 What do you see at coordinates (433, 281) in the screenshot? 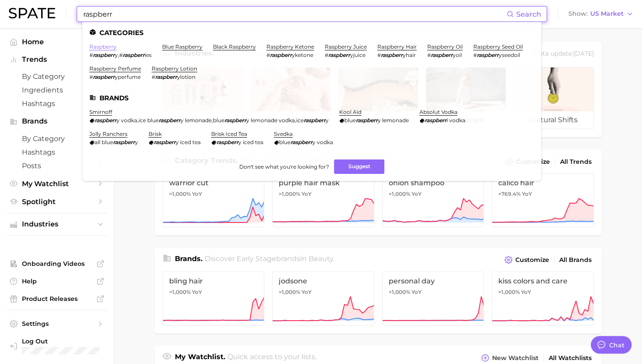
I see `span: personal day` at bounding box center [433, 281].